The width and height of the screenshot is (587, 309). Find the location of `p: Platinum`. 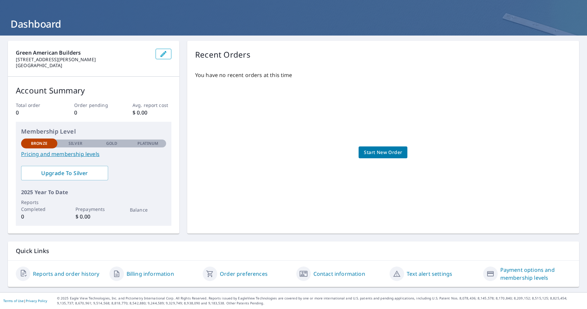

p: Platinum is located at coordinates (148, 144).